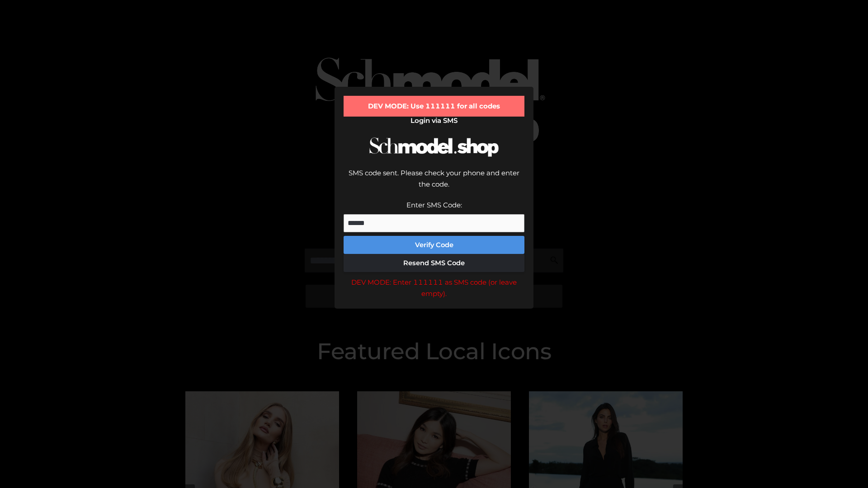 Image resolution: width=868 pixels, height=488 pixels. I want to click on button: Resend SMS Code, so click(434, 263).